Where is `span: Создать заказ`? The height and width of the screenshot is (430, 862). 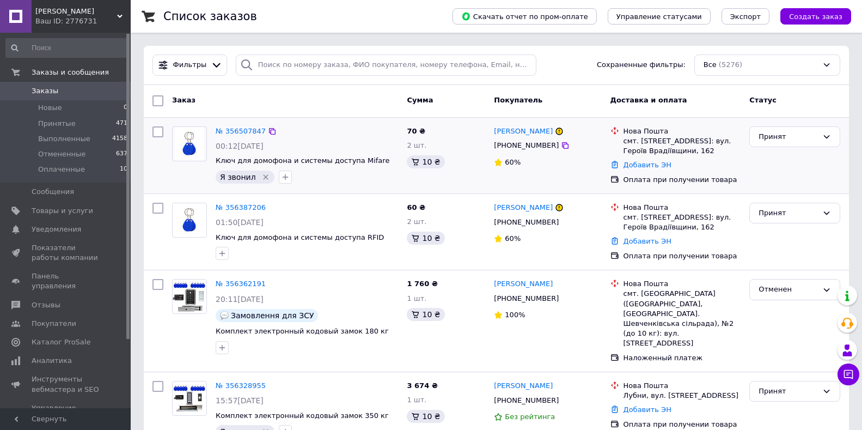
span: Создать заказ is located at coordinates (816, 16).